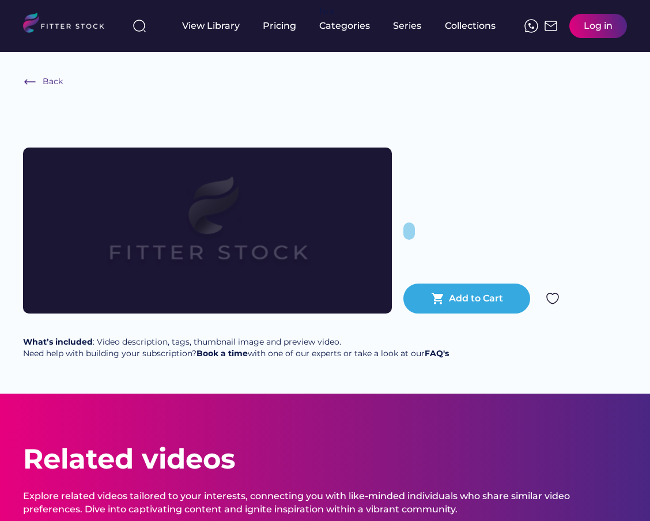 The width and height of the screenshot is (650, 521). Describe the element at coordinates (532, 26) in the screenshot. I see `img: meteor-icons_whatsapp%20%281%29.svg` at that location.